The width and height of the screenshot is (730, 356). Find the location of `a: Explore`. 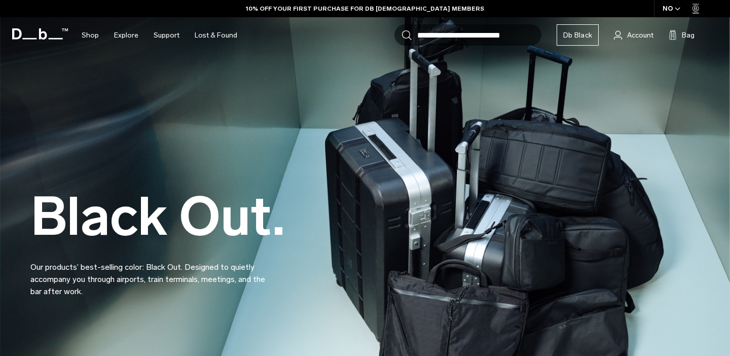

a: Explore is located at coordinates (126, 35).